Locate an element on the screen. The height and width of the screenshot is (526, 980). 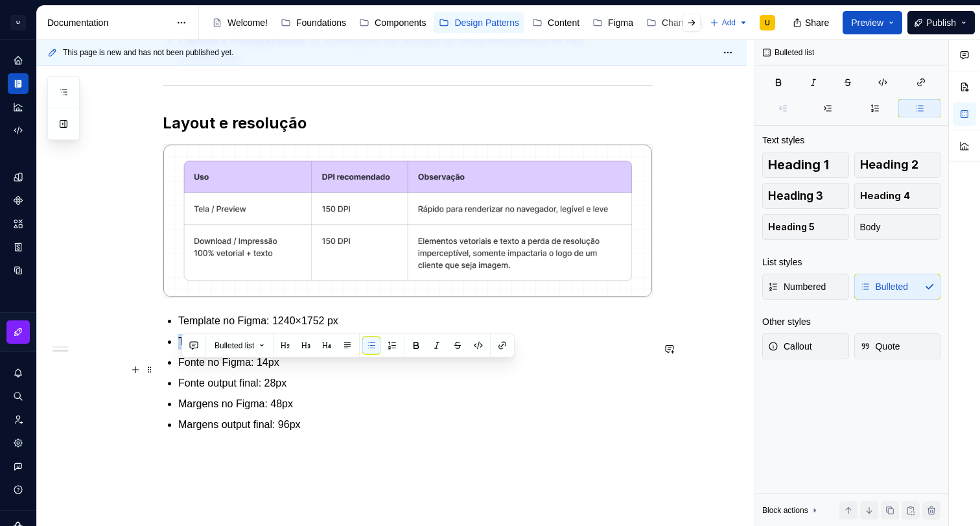
div: List styles is located at coordinates (781, 262).